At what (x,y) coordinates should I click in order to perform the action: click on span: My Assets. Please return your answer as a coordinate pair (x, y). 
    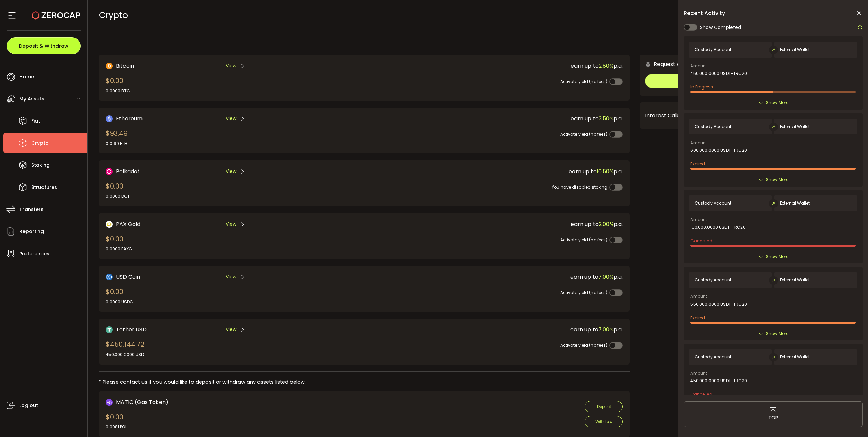
    Looking at the image, I should click on (31, 99).